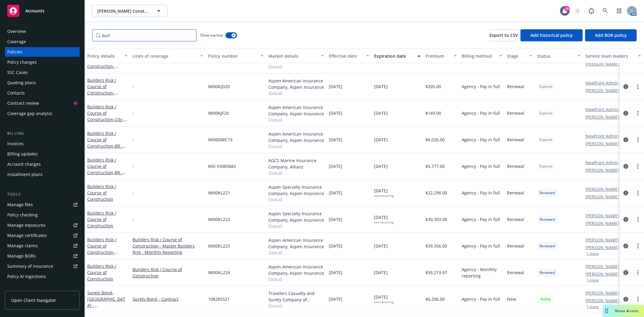  Describe the element at coordinates (42, 205) in the screenshot. I see `a: Manage files` at that location.